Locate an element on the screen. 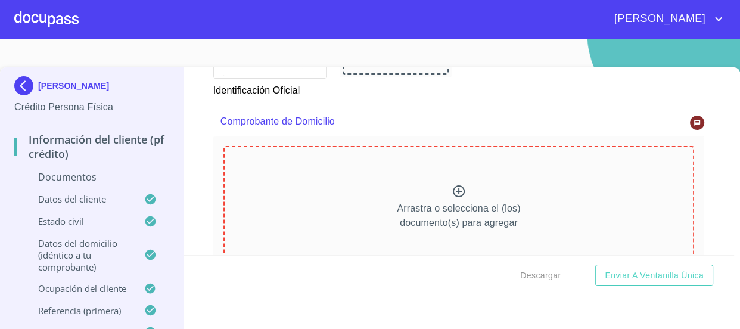 The image size is (740, 329). p: Identificación Oficial is located at coordinates (269, 88).